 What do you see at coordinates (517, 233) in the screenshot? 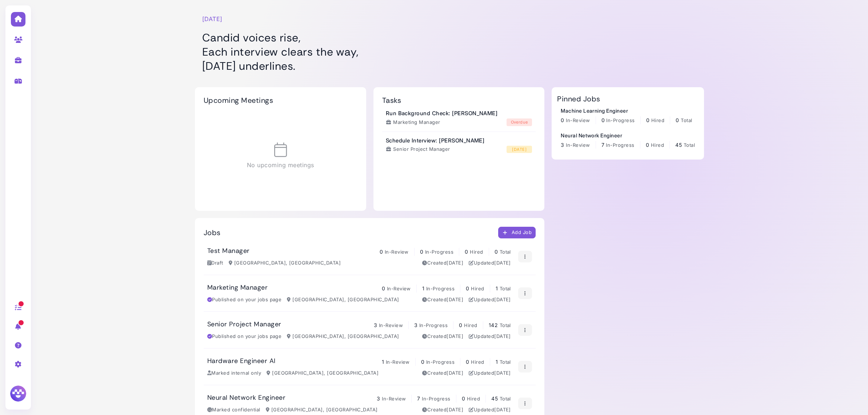
I see `div: Add Job` at bounding box center [517, 233].